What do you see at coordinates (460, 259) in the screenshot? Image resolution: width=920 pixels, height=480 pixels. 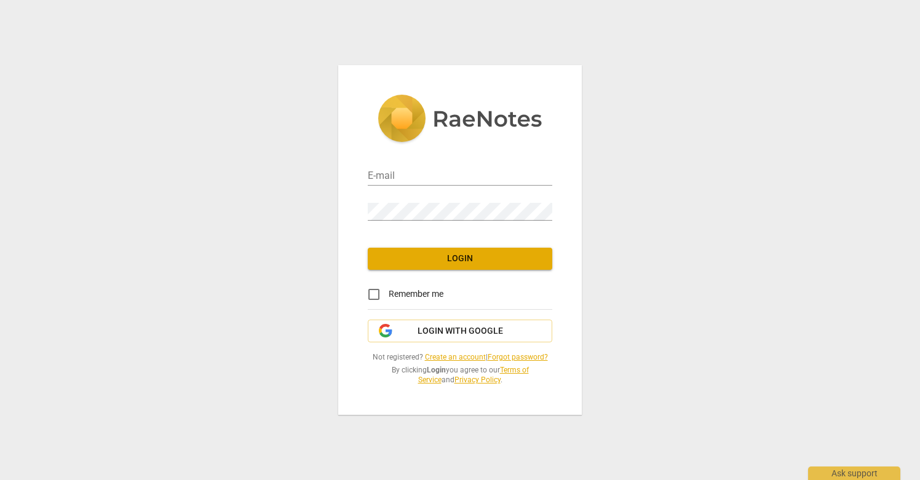 I see `span: Login` at bounding box center [460, 259].